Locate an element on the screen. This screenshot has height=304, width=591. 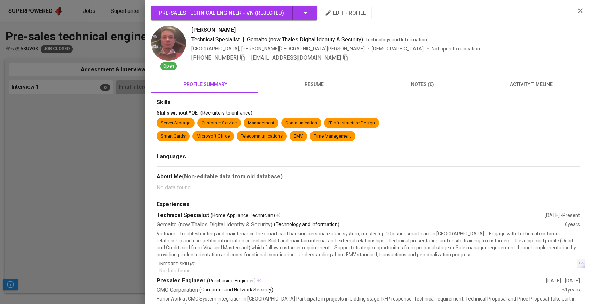
span: notes (0) is located at coordinates (422, 84).